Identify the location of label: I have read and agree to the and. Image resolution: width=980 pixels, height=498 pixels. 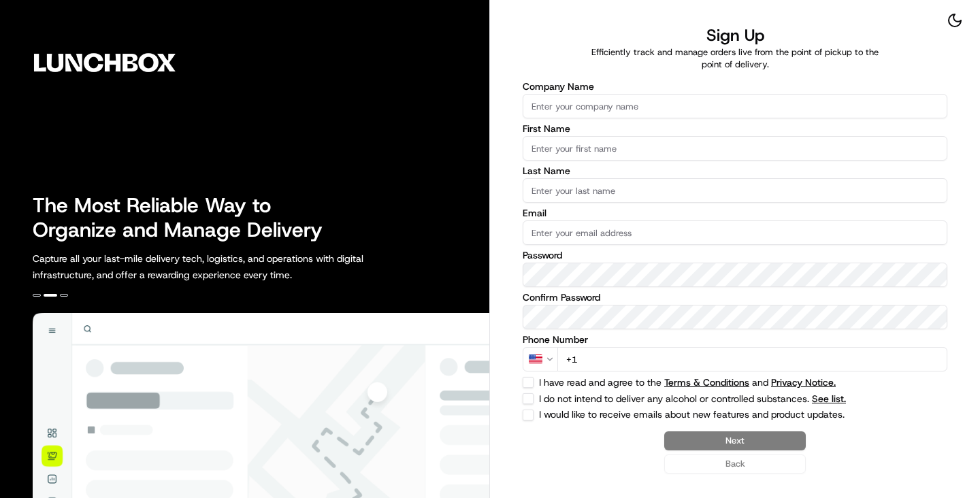
(708, 383).